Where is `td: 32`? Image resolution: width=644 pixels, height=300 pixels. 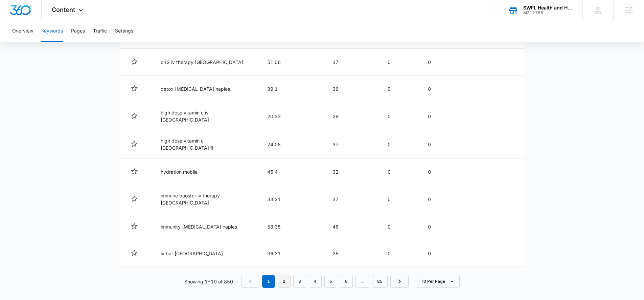
td: 32 is located at coordinates (352, 172).